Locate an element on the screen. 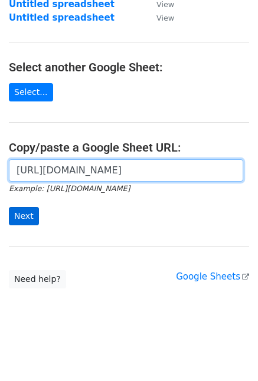  a: Select... is located at coordinates (31, 92).